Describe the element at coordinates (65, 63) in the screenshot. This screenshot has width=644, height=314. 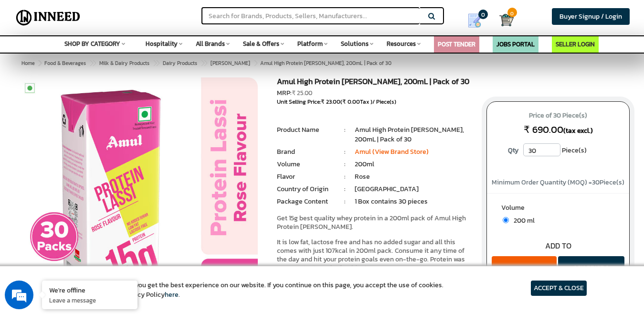
I see `span: Food & Beverages` at that location.